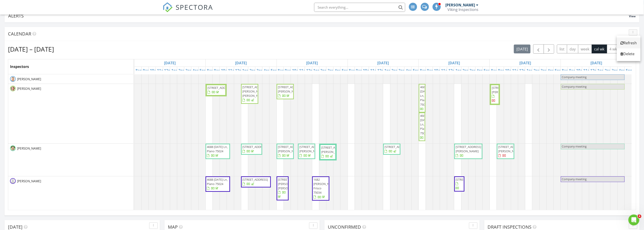 The width and height of the screenshot is (644, 230). What do you see at coordinates (629, 43) in the screenshot?
I see `div: Refresh` at bounding box center [629, 43].